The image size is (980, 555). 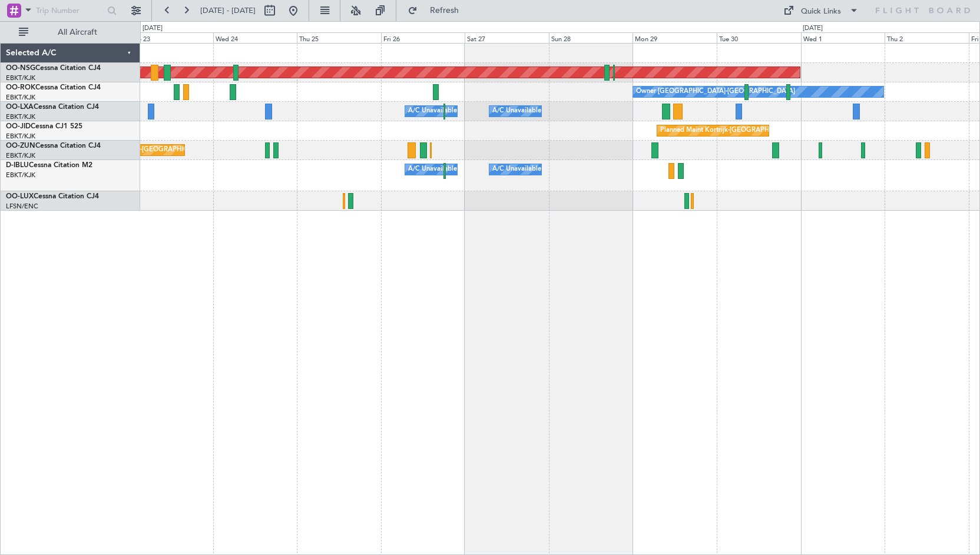 I want to click on span: All Aircraft, so click(x=77, y=32).